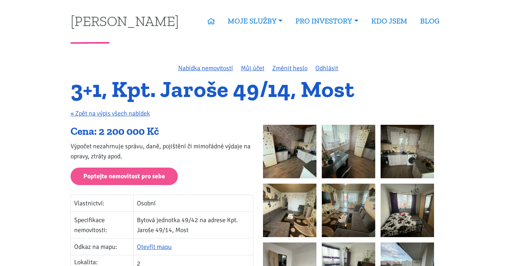 Image resolution: width=516 pixels, height=266 pixels. I want to click on a: « Zpět na výpis všech nabídek, so click(110, 113).